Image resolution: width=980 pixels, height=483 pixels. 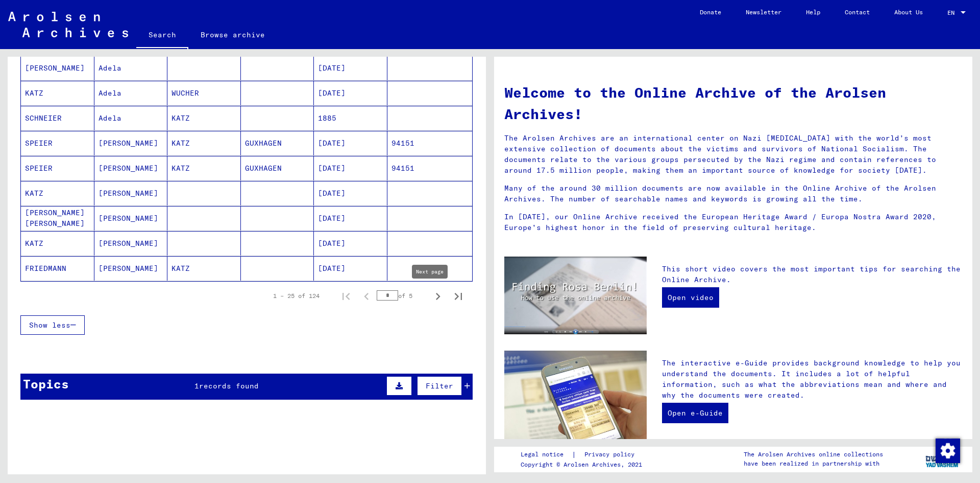 I want to click on span: 1, so click(x=196, y=386).